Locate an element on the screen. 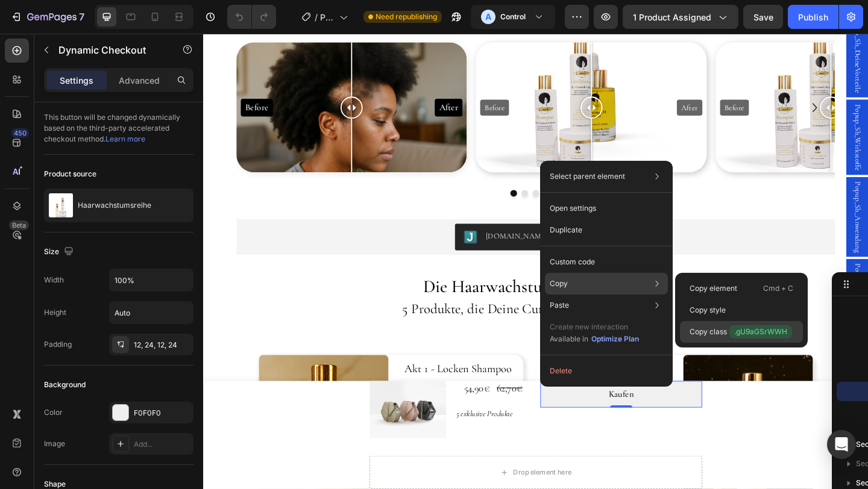  p: Cmd + C is located at coordinates (778, 289).